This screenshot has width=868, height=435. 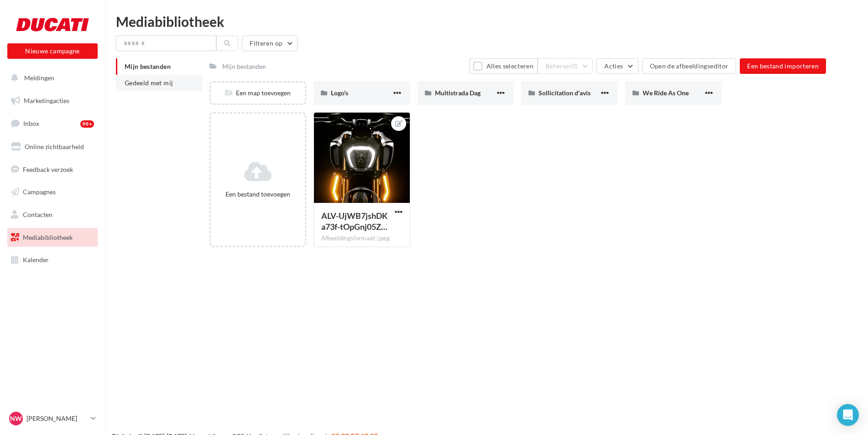 What do you see at coordinates (47, 101) in the screenshot?
I see `span: Marketingacties` at bounding box center [47, 101].